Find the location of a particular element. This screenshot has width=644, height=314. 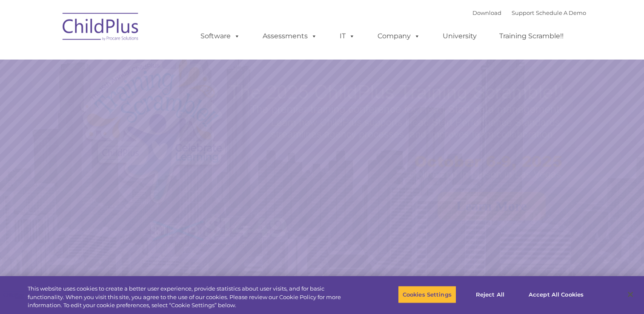

a: Learn More is located at coordinates (491, 206).